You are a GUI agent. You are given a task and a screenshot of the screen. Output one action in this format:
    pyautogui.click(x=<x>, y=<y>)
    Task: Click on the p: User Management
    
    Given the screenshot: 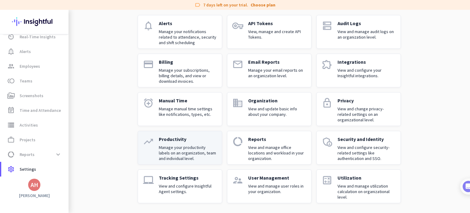 What is the action you would take?
    pyautogui.click(x=277, y=177)
    